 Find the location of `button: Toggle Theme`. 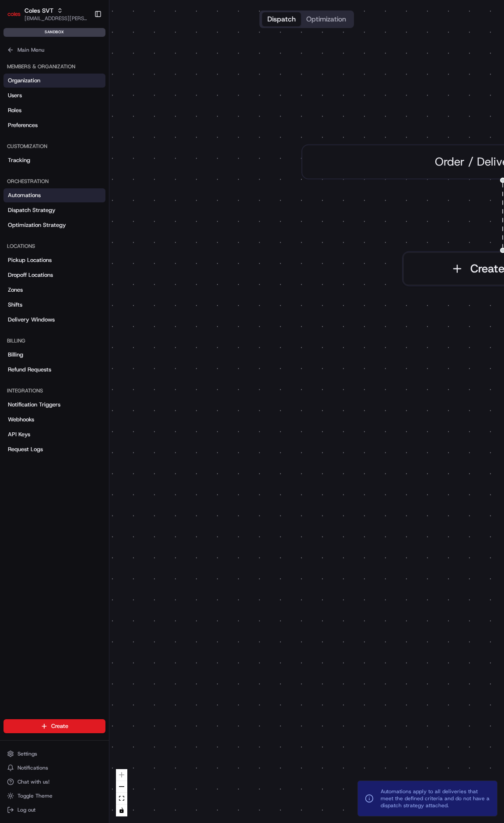

button: Toggle Theme is located at coordinates (55, 796).